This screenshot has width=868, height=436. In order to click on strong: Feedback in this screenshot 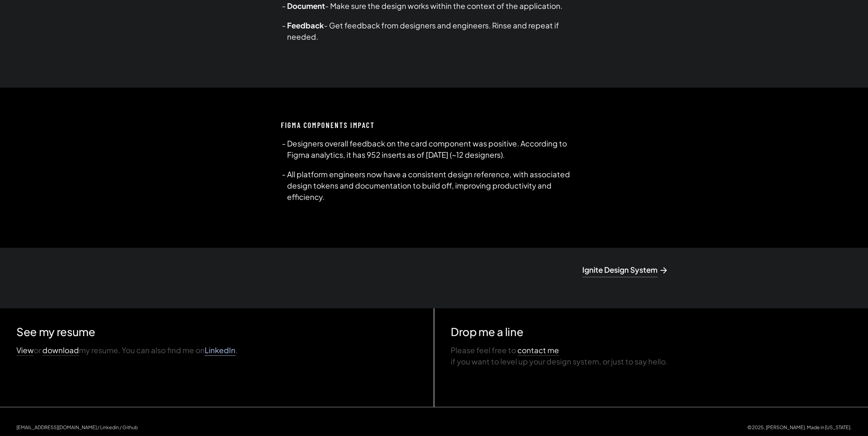, I will do `click(306, 25)`.